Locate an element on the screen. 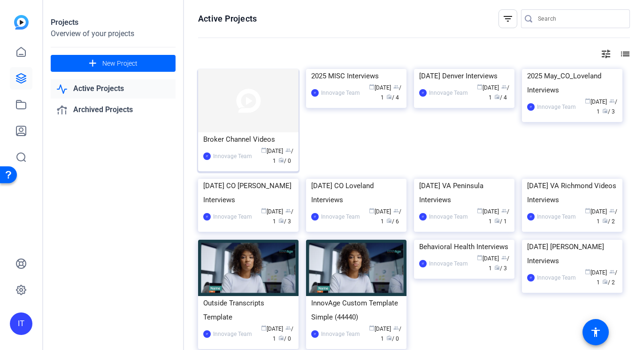 This screenshot has height=350, width=644. mat-icon: add is located at coordinates (92, 63).